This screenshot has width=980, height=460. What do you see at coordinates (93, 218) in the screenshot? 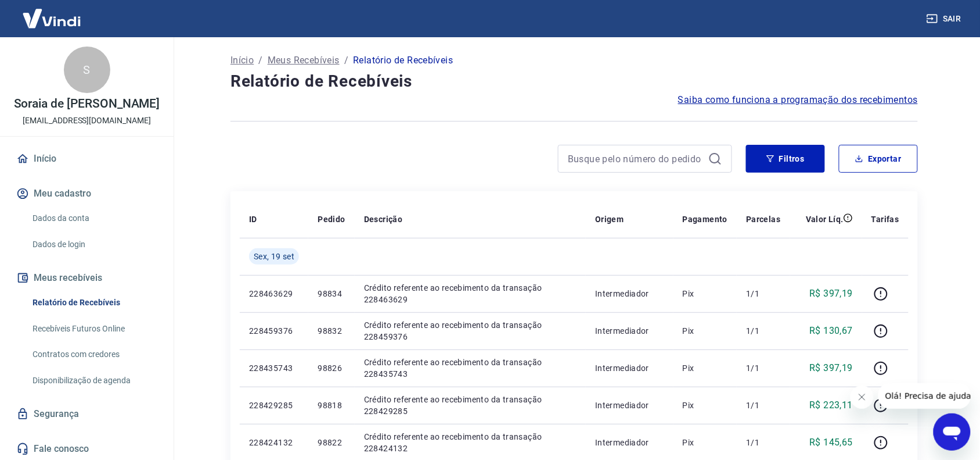
I see `a: Dados da conta` at bounding box center [93, 218].